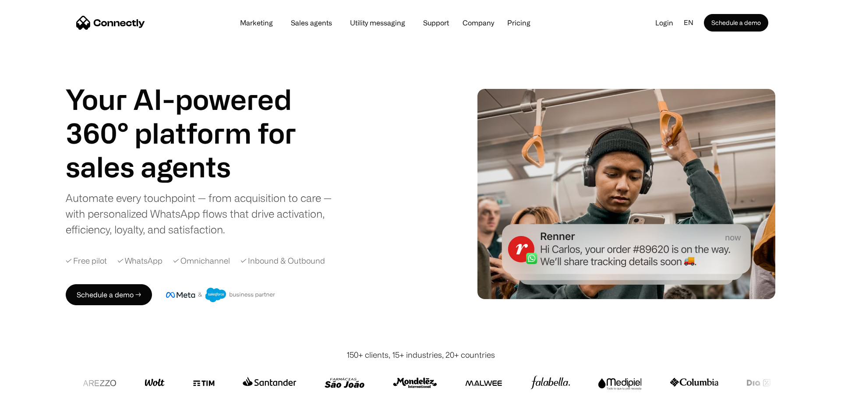 This screenshot has height=409, width=841. Describe the element at coordinates (736, 23) in the screenshot. I see `a: Schedule a demo` at that location.